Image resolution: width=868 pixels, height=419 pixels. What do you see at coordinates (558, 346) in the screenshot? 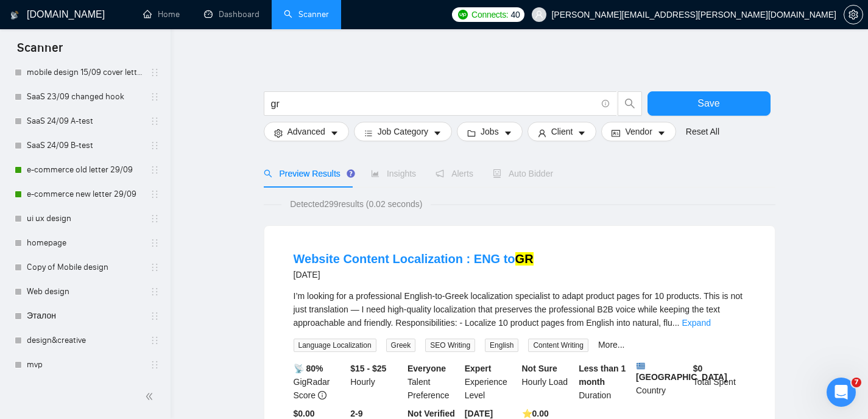
I see `span: Content Writing` at bounding box center [558, 346].